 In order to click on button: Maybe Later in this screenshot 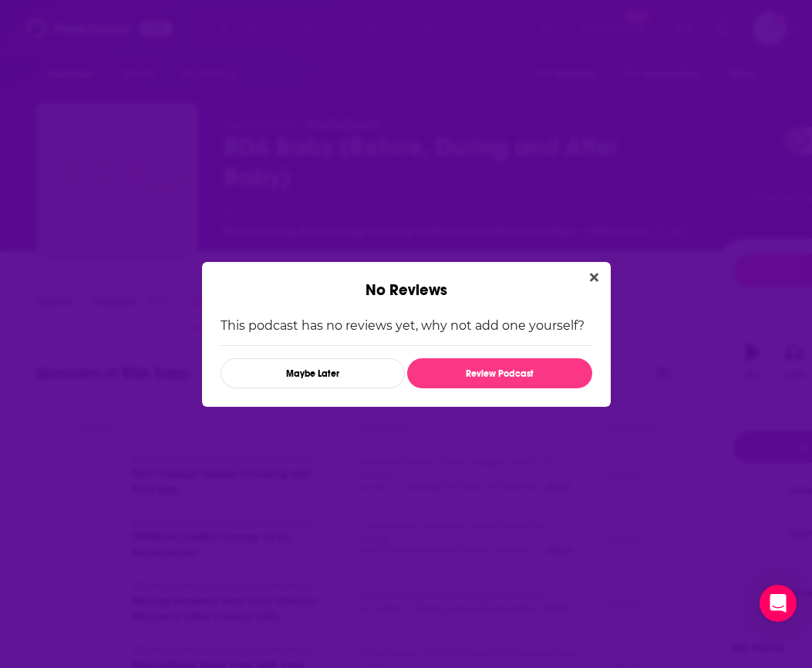, I will do `click(313, 373)`.